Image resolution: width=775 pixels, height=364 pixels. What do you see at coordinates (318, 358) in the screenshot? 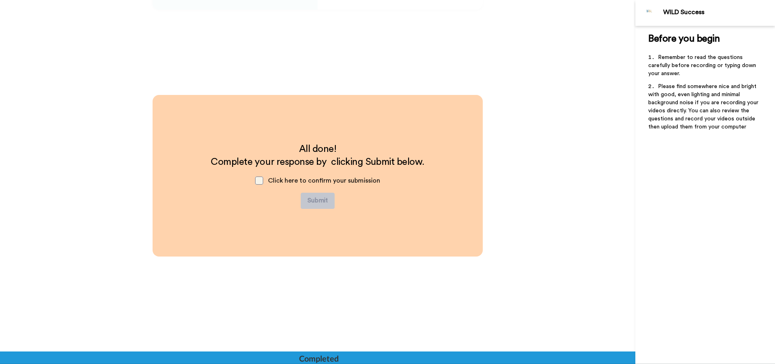
I see `div: Completed` at bounding box center [318, 358].